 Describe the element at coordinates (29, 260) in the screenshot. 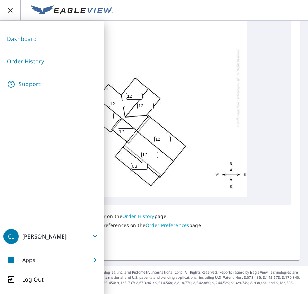

I see `p: Apps` at that location.